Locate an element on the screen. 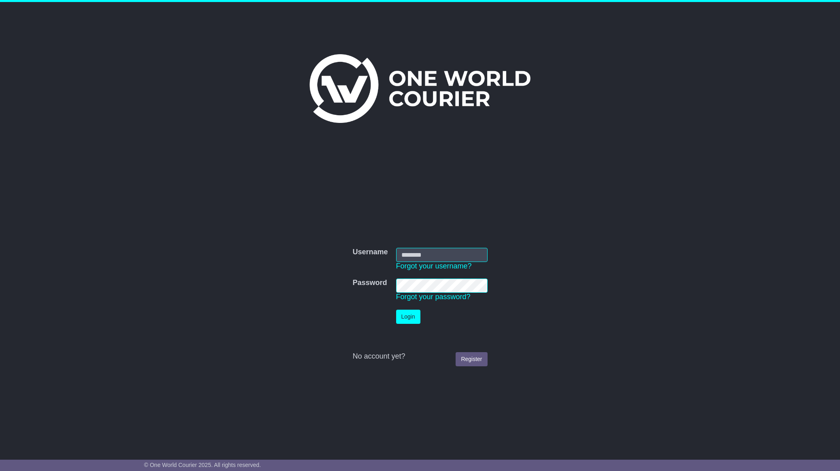  a: Register is located at coordinates (471, 359).